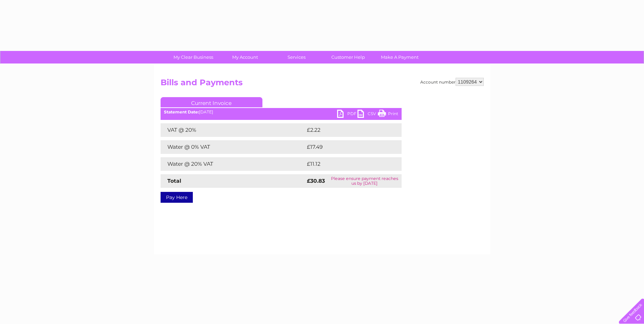 The height and width of the screenshot is (324, 644). What do you see at coordinates (345, 164) in the screenshot?
I see `td: £11.12` at bounding box center [345, 164].